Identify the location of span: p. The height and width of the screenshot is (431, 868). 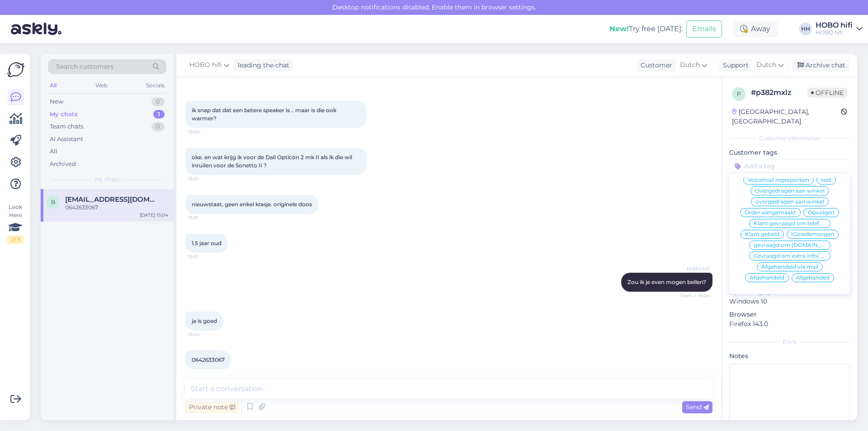
(739, 94).